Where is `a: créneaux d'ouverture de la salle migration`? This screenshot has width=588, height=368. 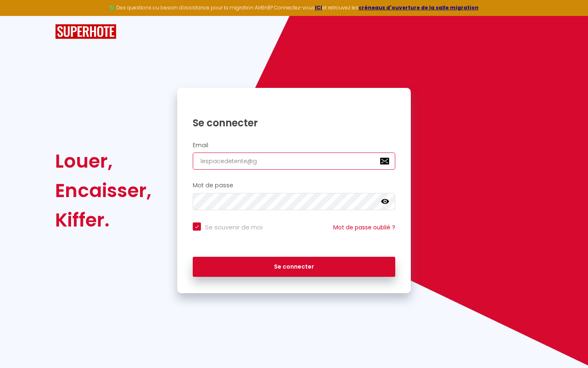 a: créneaux d'ouverture de la salle migration is located at coordinates (419, 7).